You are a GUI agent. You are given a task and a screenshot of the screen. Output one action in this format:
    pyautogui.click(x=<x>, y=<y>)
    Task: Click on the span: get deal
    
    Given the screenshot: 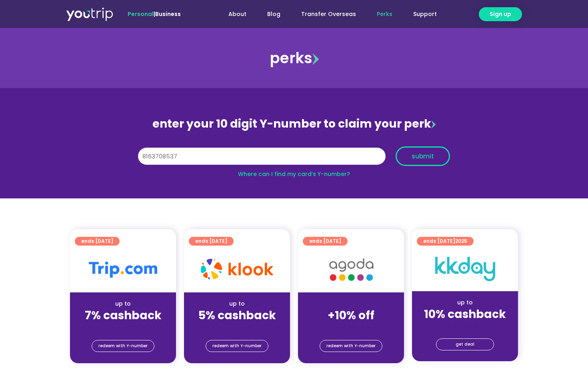 What is the action you would take?
    pyautogui.click(x=465, y=344)
    